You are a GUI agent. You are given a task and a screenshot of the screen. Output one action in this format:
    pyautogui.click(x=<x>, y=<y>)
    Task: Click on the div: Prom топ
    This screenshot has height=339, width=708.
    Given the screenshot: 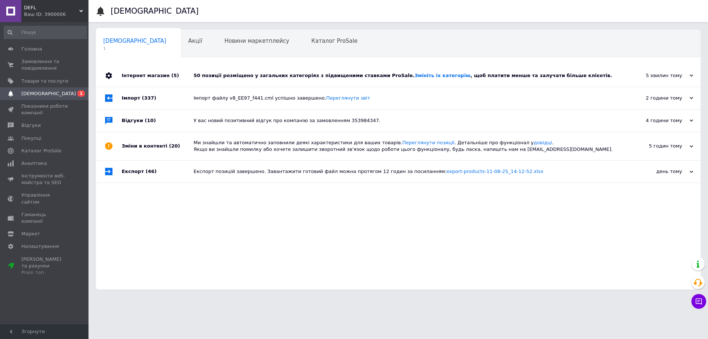 What is the action you would take?
    pyautogui.click(x=45, y=272)
    